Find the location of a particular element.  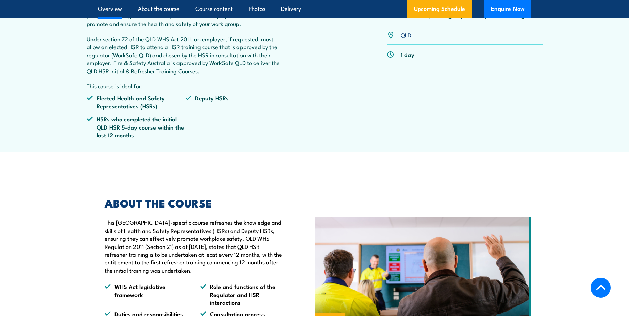

p: Individuals, Small groups or Corporate bookings is located at coordinates (464, 15).